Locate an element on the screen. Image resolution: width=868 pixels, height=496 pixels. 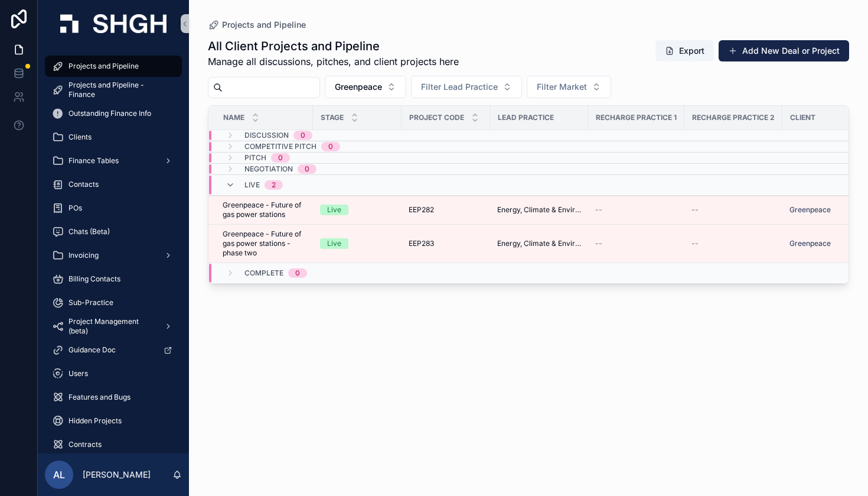
span: Live is located at coordinates (252, 185).